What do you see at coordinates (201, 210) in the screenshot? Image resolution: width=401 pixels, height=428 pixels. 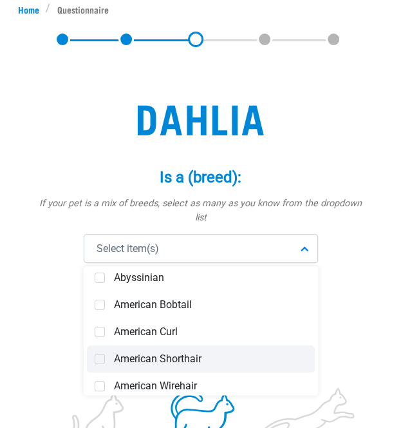 I see `p: If your pet is a mix of breeds, select as many as you know from the dropdown list` at bounding box center [201, 210].